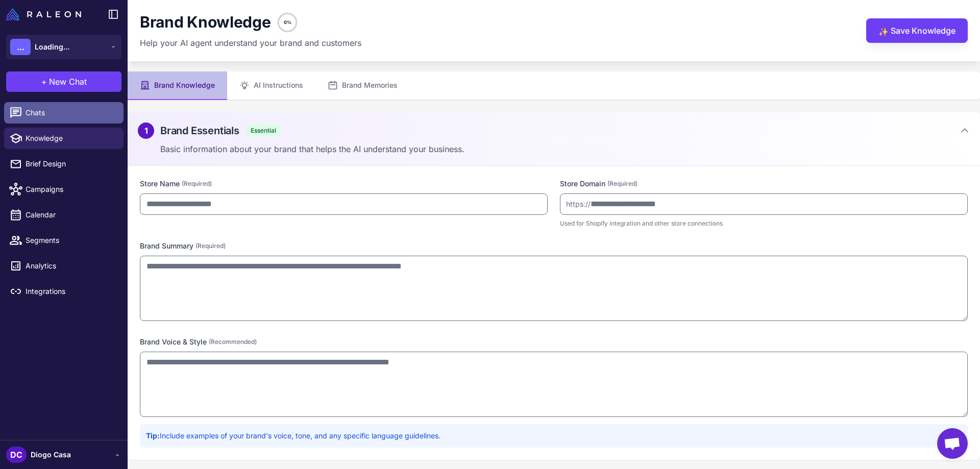 This screenshot has height=469, width=980. I want to click on strong: Tip:, so click(153, 436).